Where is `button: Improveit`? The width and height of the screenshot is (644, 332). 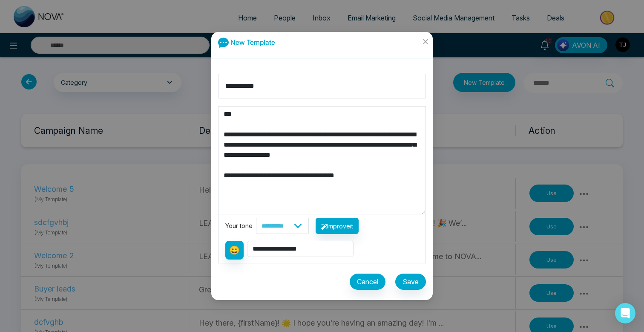
button: Improveit is located at coordinates (337, 226).